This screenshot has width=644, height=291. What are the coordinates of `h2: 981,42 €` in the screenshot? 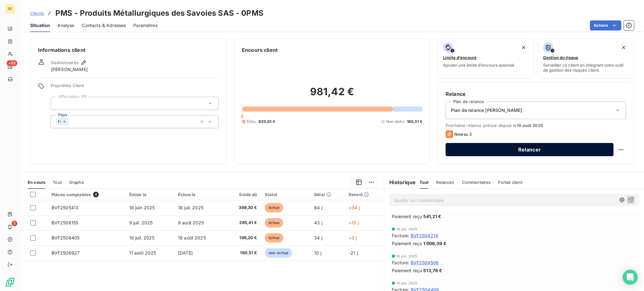 It's located at (332, 95).